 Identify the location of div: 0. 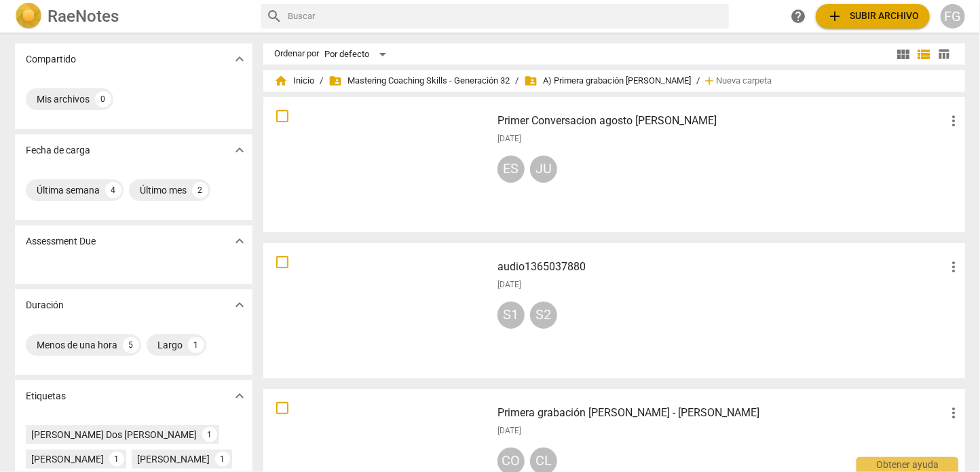
(103, 99).